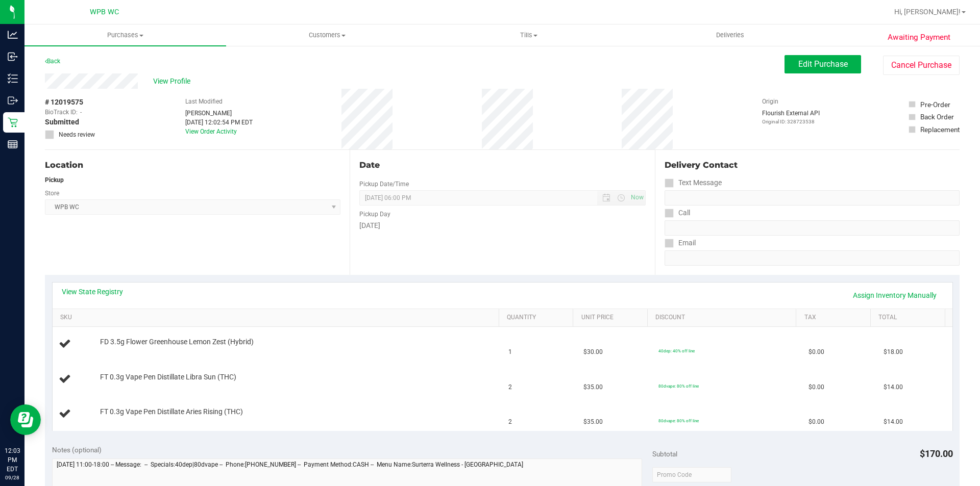 This screenshot has height=486, width=980. I want to click on a: Assign Inventory Manually, so click(895, 295).